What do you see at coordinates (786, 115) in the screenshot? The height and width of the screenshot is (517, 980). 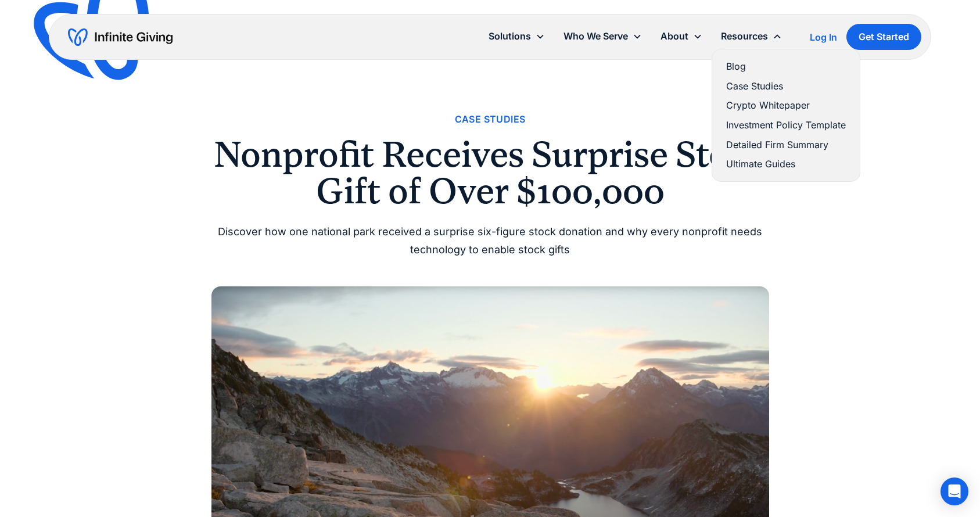 I see `nav: Resources` at bounding box center [786, 115].